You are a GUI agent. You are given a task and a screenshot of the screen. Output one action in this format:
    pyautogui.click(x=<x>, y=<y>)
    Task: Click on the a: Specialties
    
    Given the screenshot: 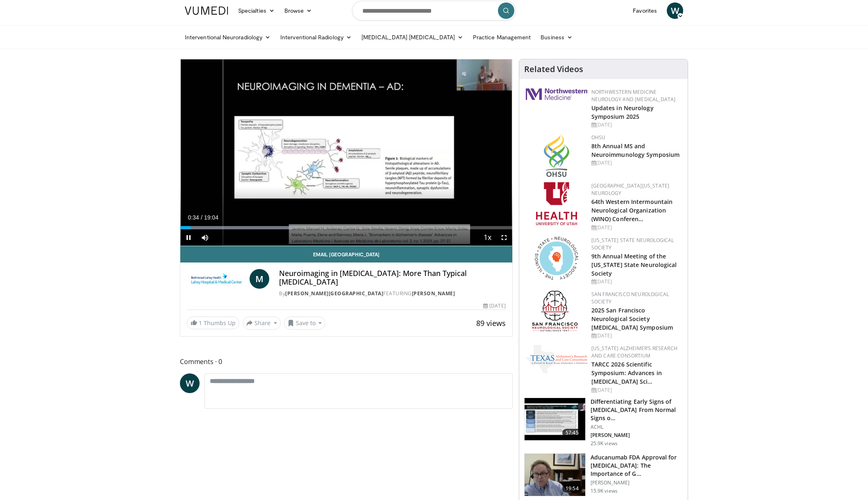 What is the action you would take?
    pyautogui.click(x=256, y=11)
    